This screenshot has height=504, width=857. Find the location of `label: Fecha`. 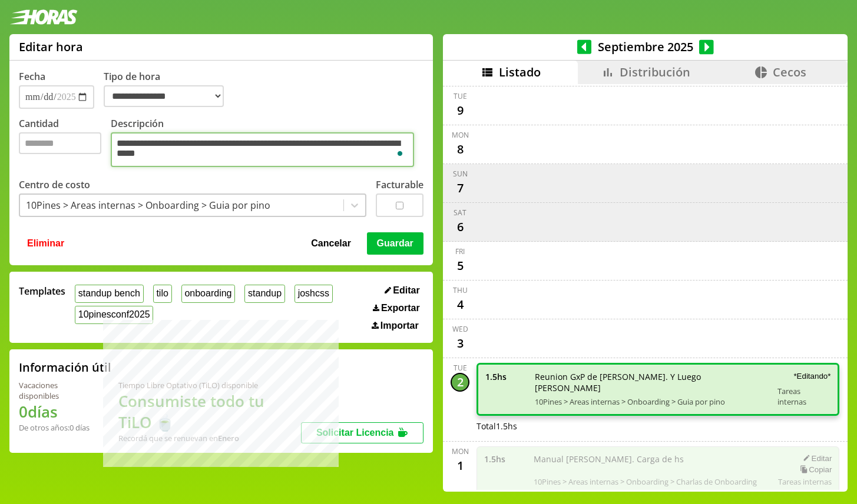

label: Fecha is located at coordinates (32, 76).